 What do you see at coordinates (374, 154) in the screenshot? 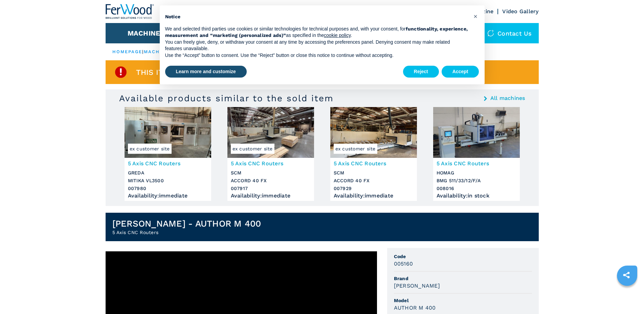
I see `a: 5 Axis CNC Routers SCM ACCORD 40 FXex customer site5 Axis CNC RoutersSCMACCORD 40 FX007929Availab...` at bounding box center [374, 154].